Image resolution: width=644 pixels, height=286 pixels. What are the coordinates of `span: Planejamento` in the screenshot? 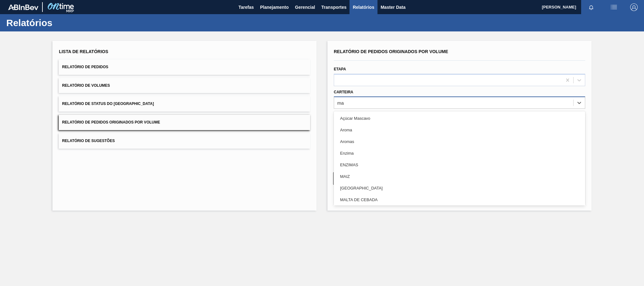 It's located at (274, 7).